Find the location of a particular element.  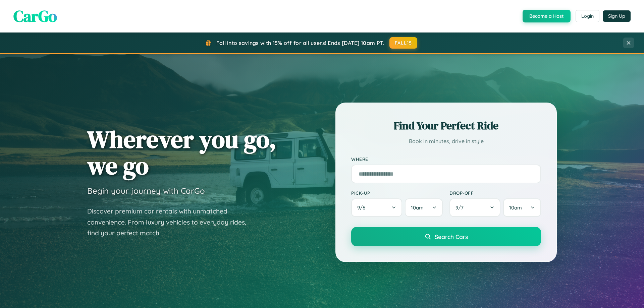

span: Search Cars is located at coordinates (451, 236).